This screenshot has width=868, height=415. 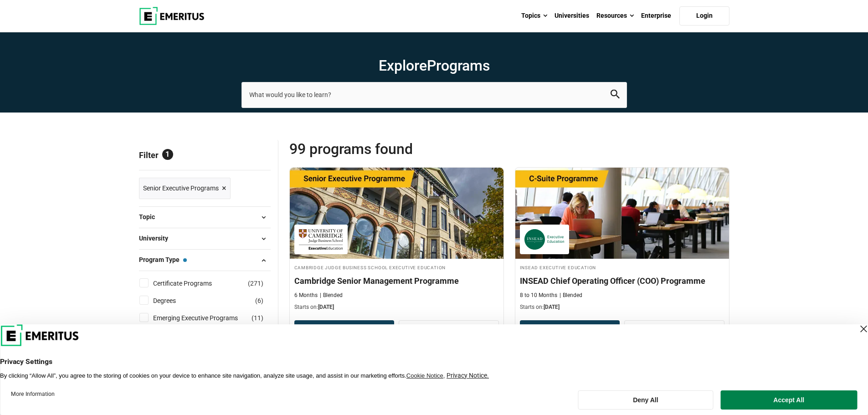 I want to click on h4: Cambridge Judge Business School Executive Education, so click(x=397, y=267).